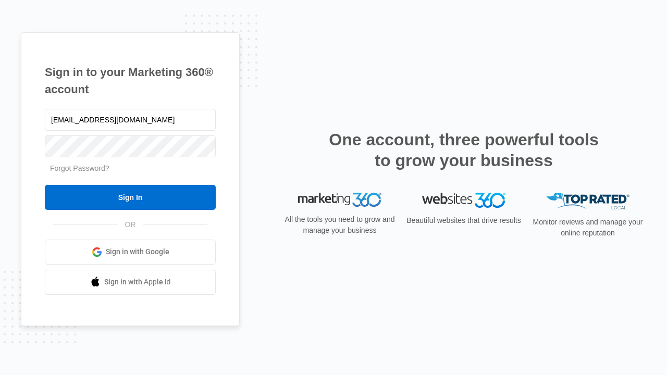  Describe the element at coordinates (130, 120) in the screenshot. I see `input: Email` at that location.